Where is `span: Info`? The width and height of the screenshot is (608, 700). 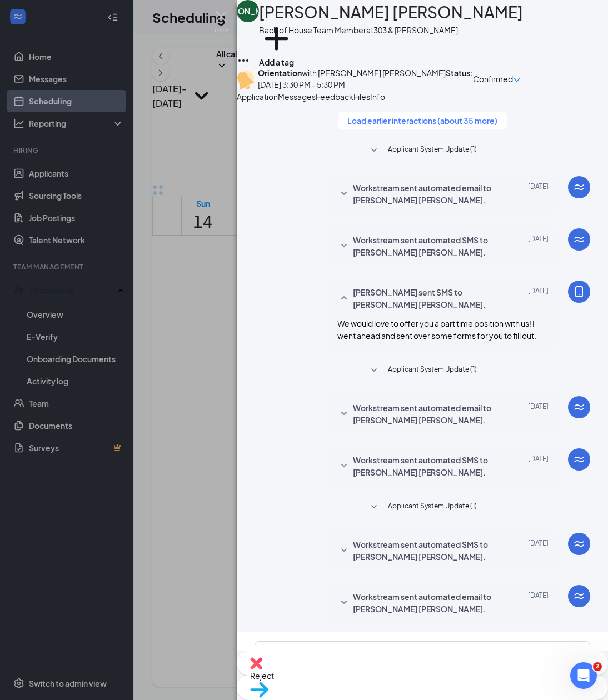
span: Info is located at coordinates (378, 96).